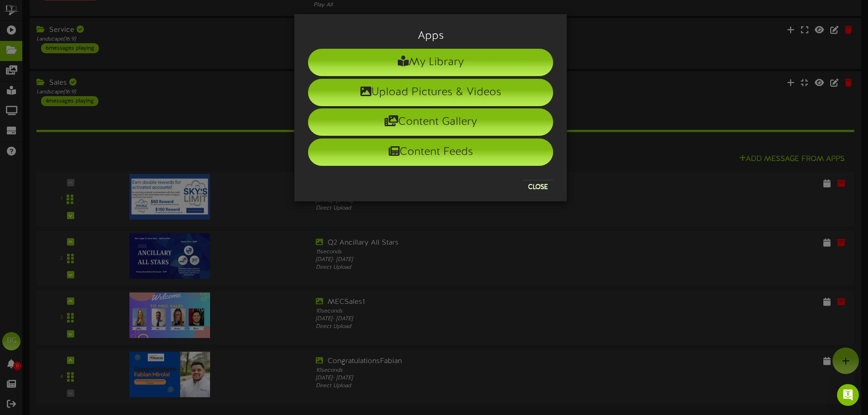 This screenshot has height=415, width=868. I want to click on li: Content Feeds, so click(431, 152).